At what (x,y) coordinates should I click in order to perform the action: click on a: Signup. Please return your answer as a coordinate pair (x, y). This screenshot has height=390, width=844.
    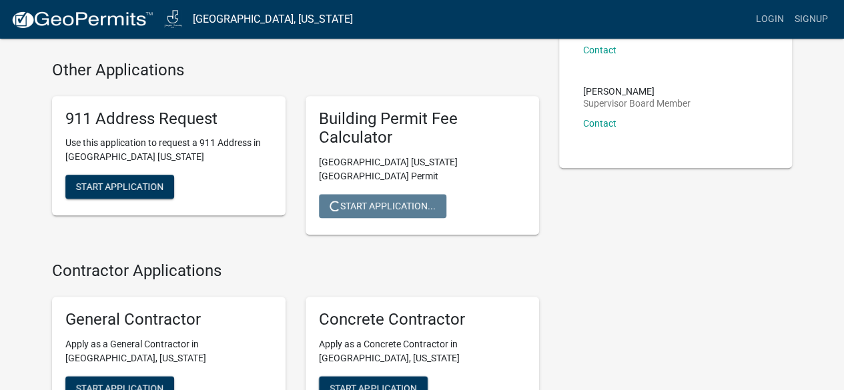
    Looking at the image, I should click on (811, 19).